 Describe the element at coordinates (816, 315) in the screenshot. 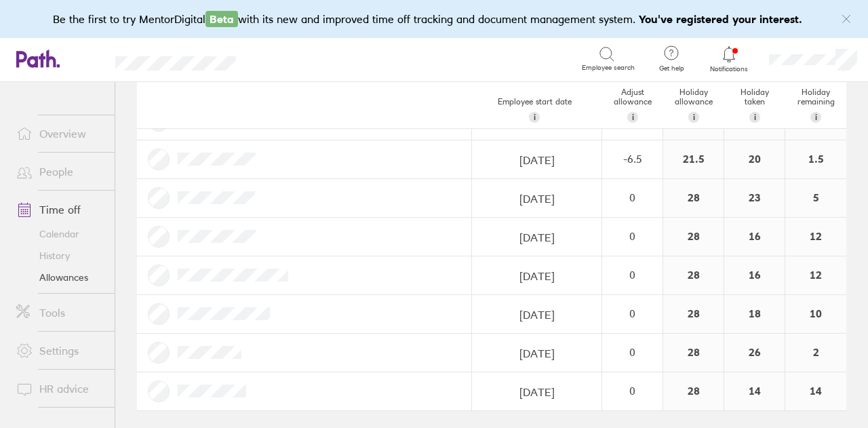

I see `div: 10` at that location.